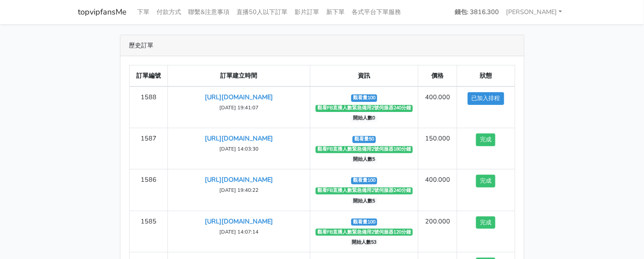 The image size is (644, 259). What do you see at coordinates (169, 12) in the screenshot?
I see `a: 付款方式` at bounding box center [169, 12].